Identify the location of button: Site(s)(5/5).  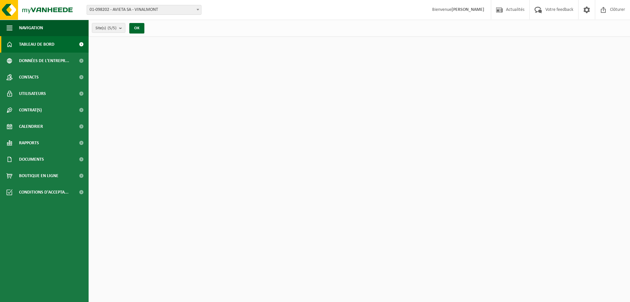
(109, 28).